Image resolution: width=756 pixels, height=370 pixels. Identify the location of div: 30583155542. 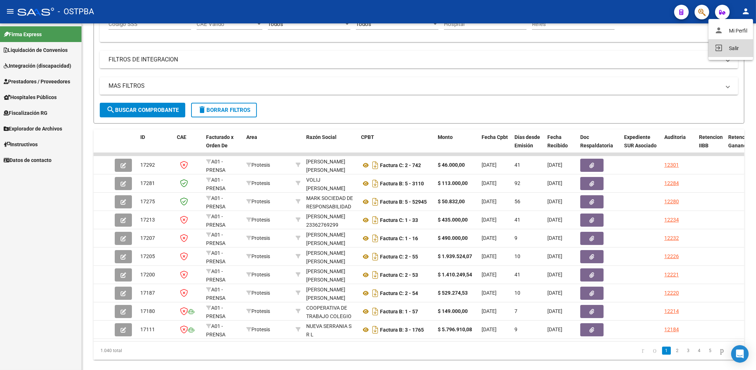
(331, 202).